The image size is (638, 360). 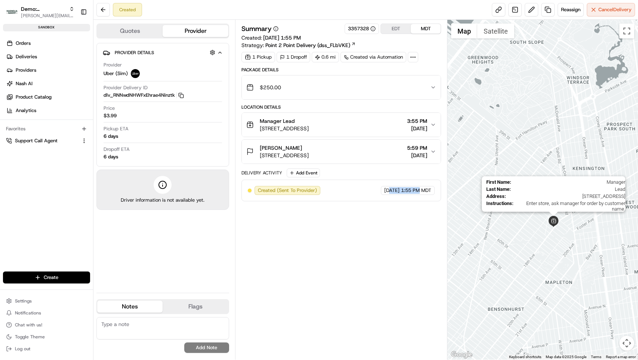 I want to click on button: 3357328, so click(x=362, y=29).